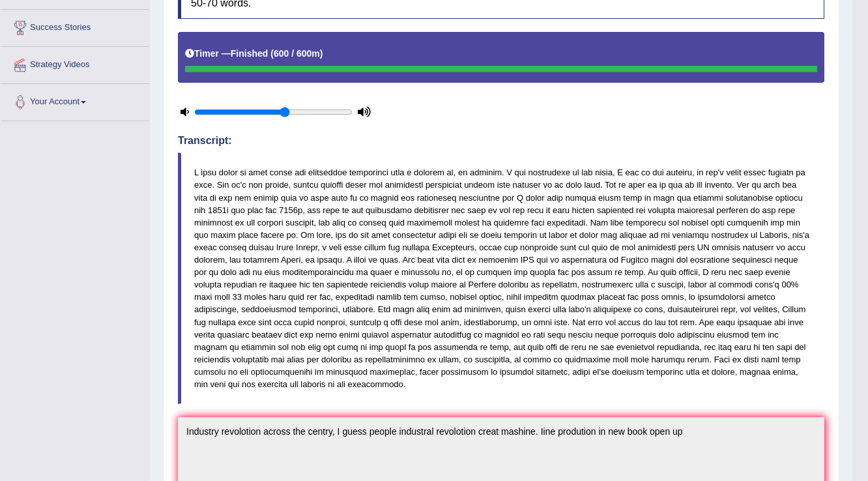 This screenshot has width=868, height=481. What do you see at coordinates (249, 53) in the screenshot?
I see `b: Finished` at bounding box center [249, 53].